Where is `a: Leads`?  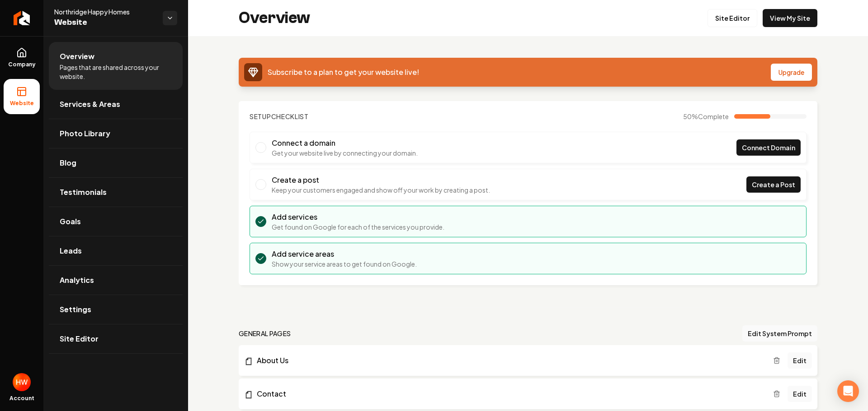
a: Leads is located at coordinates (116, 251).